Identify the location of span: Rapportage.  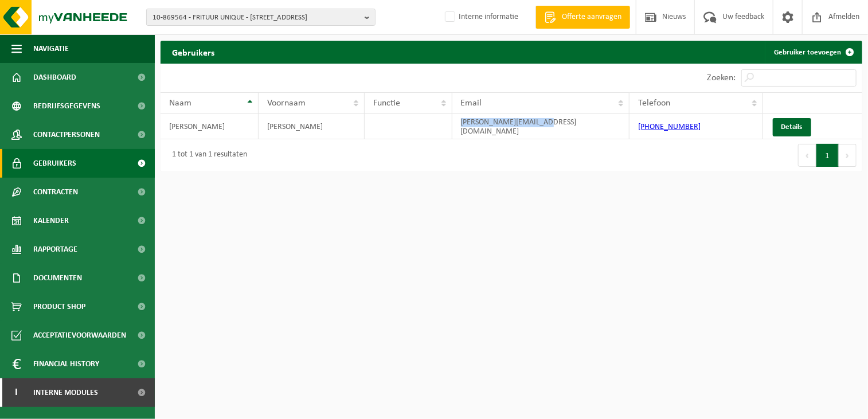
(55, 250).